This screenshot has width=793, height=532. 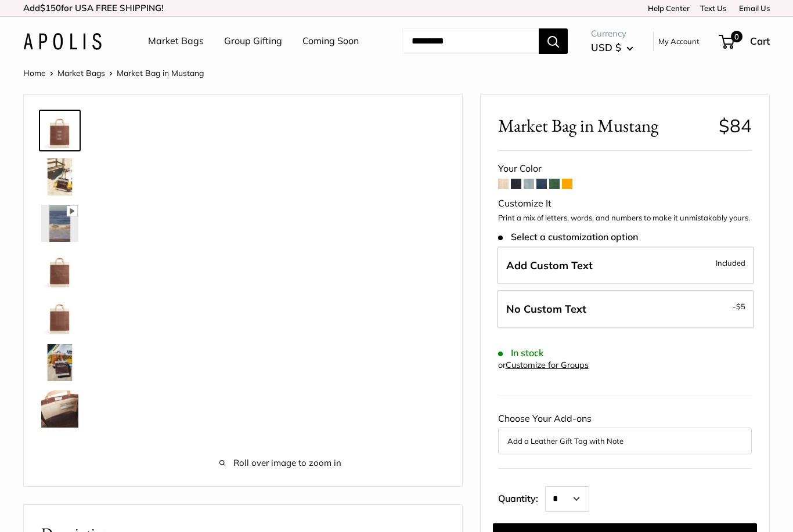 What do you see at coordinates (543, 365) in the screenshot?
I see `div: or` at bounding box center [543, 365].